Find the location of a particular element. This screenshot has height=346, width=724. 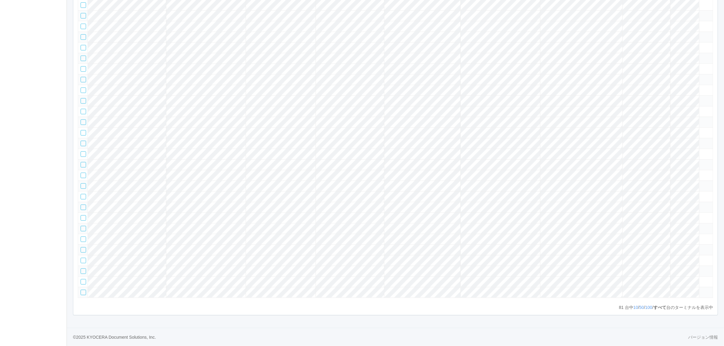

a: 100 is located at coordinates (648, 307).